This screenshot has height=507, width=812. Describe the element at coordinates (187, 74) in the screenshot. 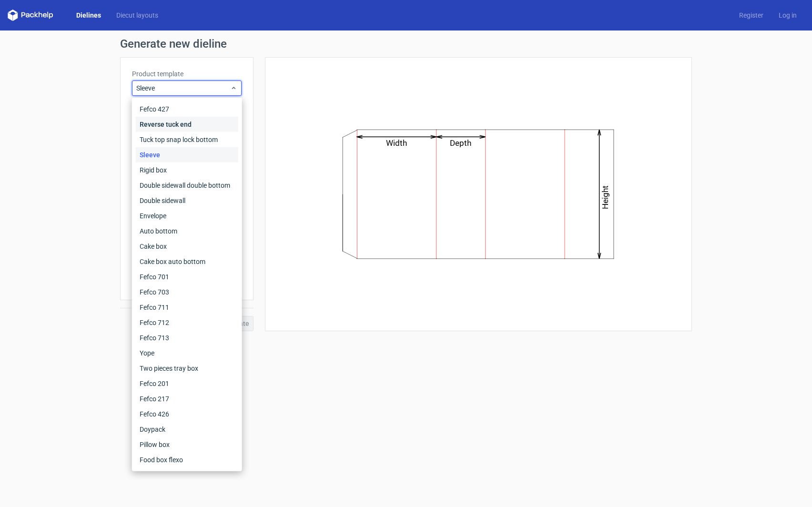

I see `label: Product template` at that location.